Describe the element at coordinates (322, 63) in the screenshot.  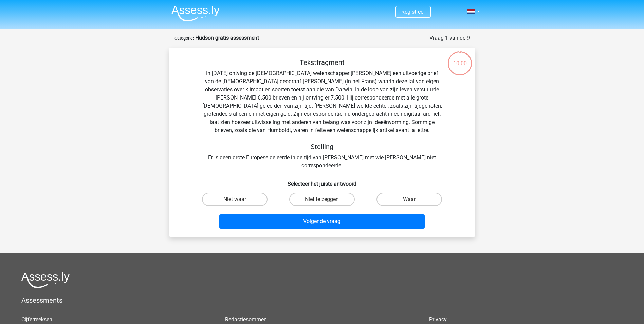
I see `h5: Tekstfragment` at that location.